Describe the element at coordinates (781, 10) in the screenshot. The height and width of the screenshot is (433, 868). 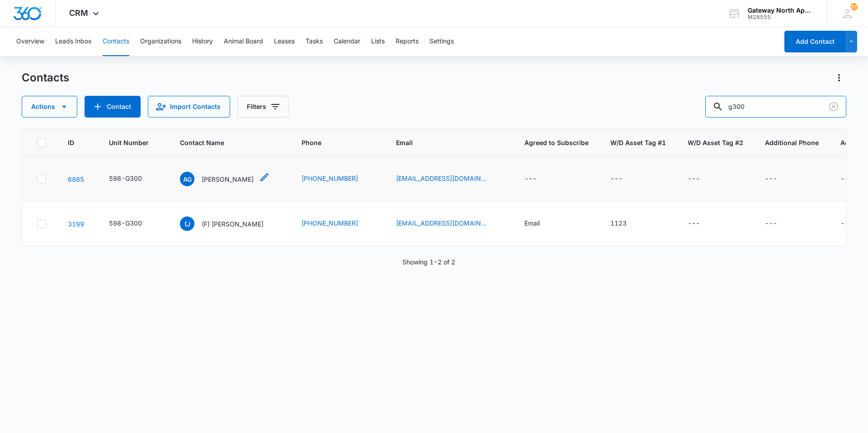
I see `div: account name` at that location.